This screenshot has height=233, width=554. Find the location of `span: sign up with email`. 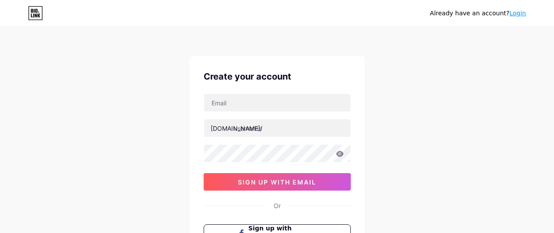

span: sign up with email is located at coordinates (277, 182).